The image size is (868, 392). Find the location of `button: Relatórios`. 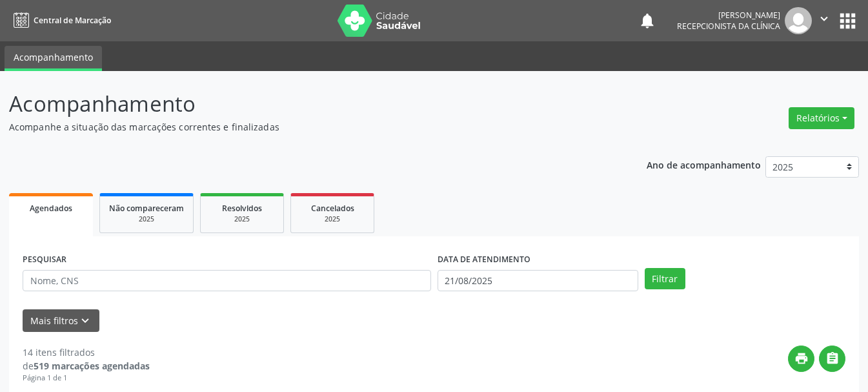

button: Relatórios is located at coordinates (822, 118).